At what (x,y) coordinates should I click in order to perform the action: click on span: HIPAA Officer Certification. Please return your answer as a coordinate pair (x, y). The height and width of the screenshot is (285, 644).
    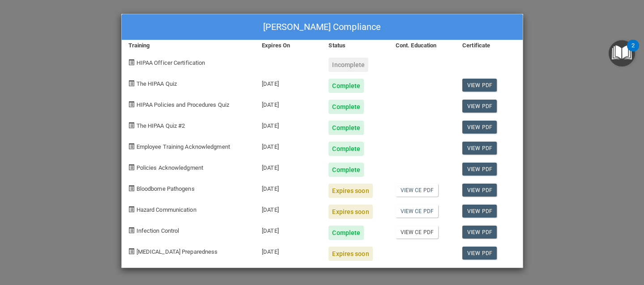
    Looking at the image, I should click on (171, 63).